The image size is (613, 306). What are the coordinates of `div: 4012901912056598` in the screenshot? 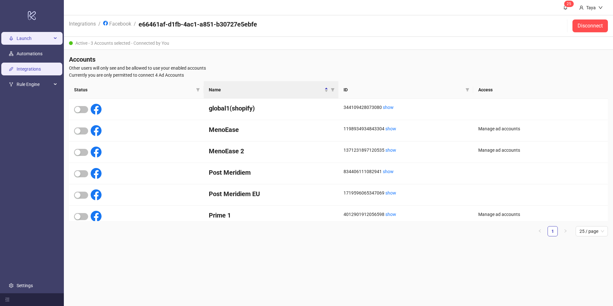 It's located at (406, 214).